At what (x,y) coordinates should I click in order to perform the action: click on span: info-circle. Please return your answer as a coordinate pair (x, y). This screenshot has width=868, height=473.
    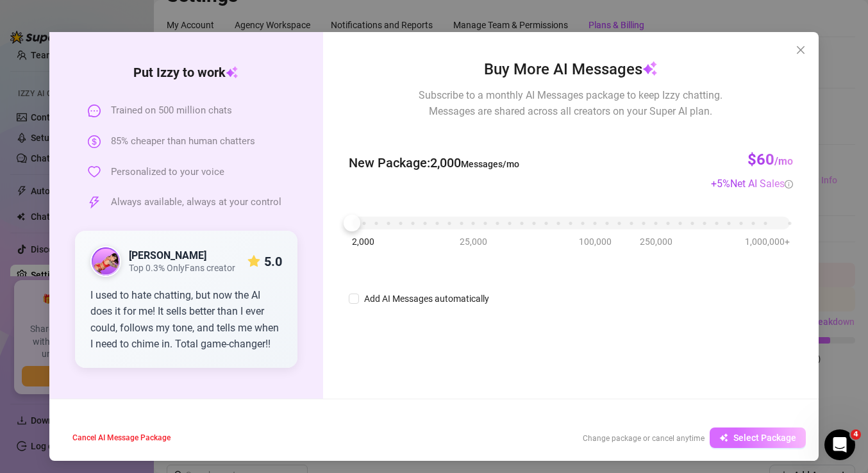
    Looking at the image, I should click on (788, 184).